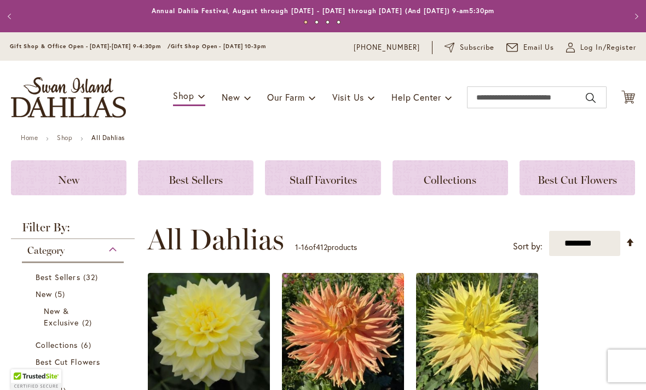 Image resolution: width=646 pixels, height=390 pixels. I want to click on span: Email Us, so click(539, 48).